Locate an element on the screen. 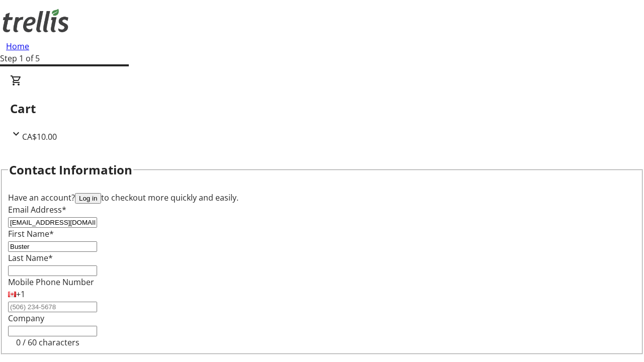 The image size is (644, 362). label: Mobile Phone Number is located at coordinates (51, 282).